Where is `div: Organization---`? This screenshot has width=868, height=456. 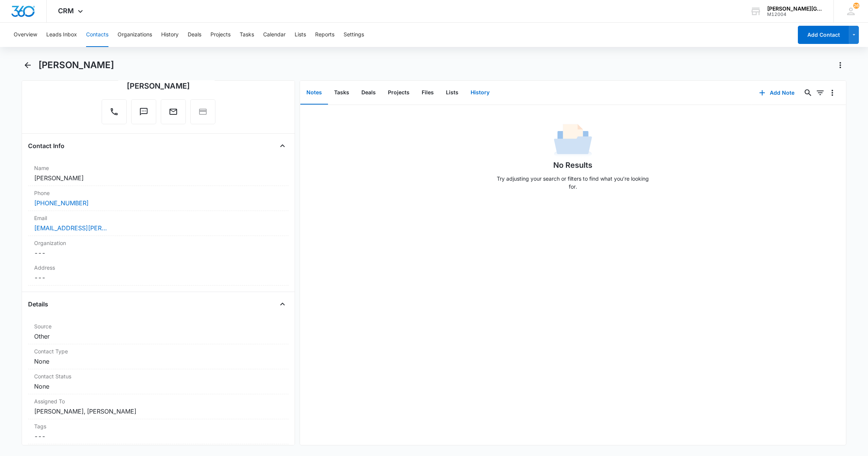
div: Organization--- is located at coordinates (158, 248).